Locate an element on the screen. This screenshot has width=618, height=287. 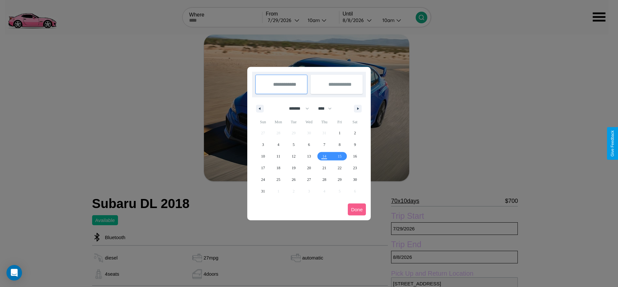
button: 28 is located at coordinates (324, 179).